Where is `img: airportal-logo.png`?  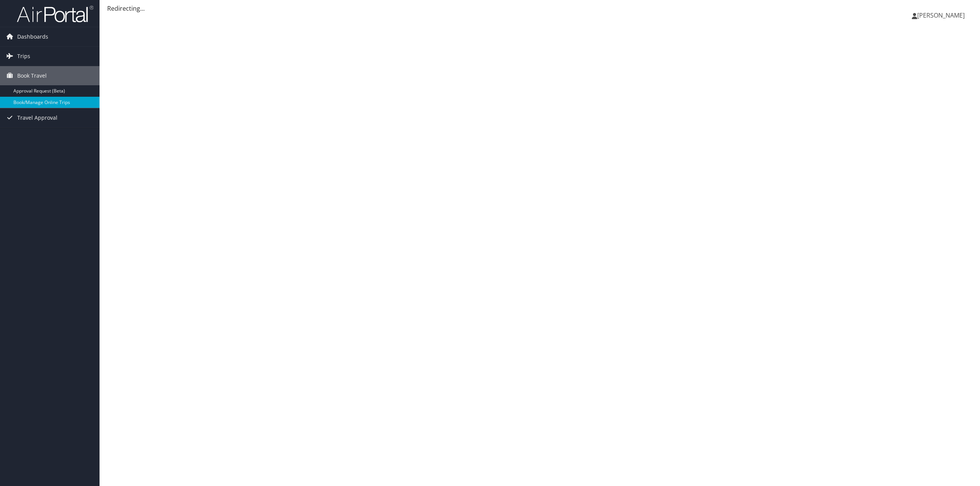
img: airportal-logo.png is located at coordinates (55, 14).